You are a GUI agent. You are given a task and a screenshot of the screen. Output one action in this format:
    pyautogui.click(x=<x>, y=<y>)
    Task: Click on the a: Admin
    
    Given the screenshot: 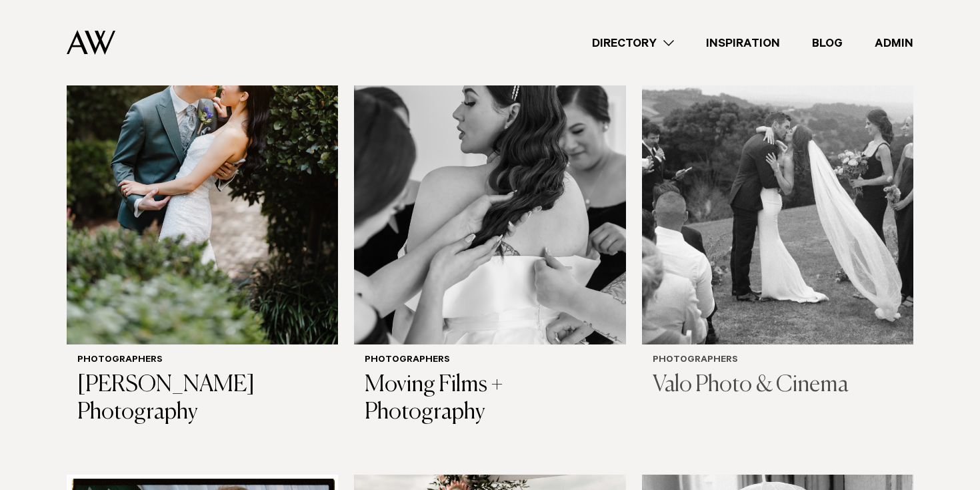 What is the action you would take?
    pyautogui.click(x=894, y=43)
    